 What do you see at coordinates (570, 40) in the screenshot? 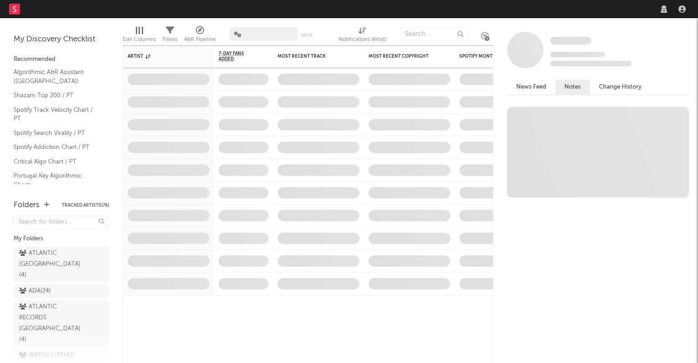
I see `span: Some Artist` at bounding box center [570, 40].